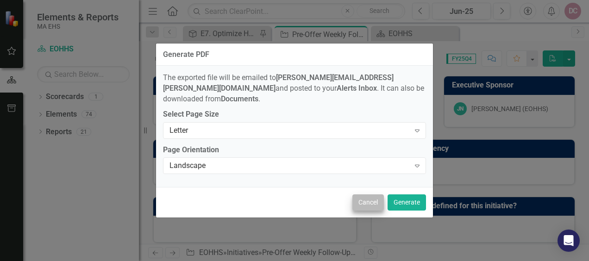  I want to click on button: Generate, so click(407, 202).